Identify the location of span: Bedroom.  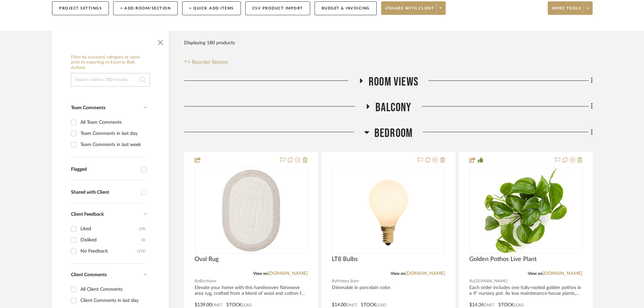
(393, 133).